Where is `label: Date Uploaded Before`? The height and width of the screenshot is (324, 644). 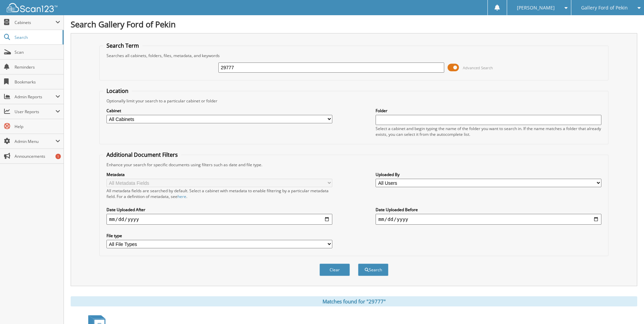 label: Date Uploaded Before is located at coordinates (488, 210).